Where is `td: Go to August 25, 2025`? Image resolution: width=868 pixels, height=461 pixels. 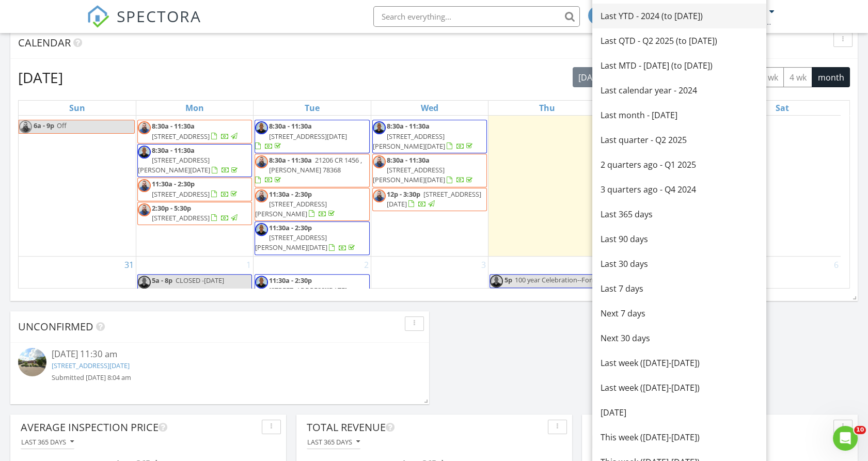
td: Go to August 25, 2025 is located at coordinates (195, 180).